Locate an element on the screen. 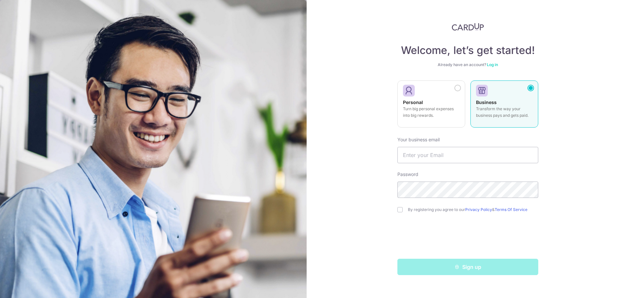 Image resolution: width=629 pixels, height=298 pixels. a: Personal Turn big personal expenses into big rewards. is located at coordinates (431, 106).